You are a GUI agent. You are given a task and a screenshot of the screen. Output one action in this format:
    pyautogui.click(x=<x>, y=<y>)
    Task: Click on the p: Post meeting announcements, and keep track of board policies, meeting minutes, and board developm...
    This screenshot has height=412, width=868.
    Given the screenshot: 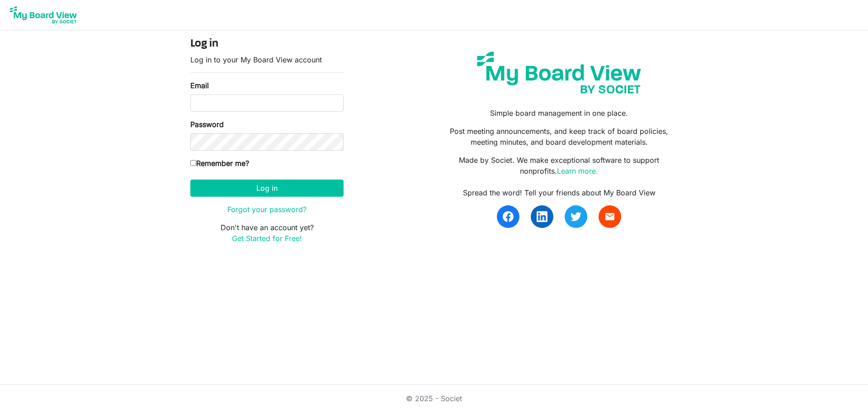 What is the action you would take?
    pyautogui.click(x=559, y=136)
    